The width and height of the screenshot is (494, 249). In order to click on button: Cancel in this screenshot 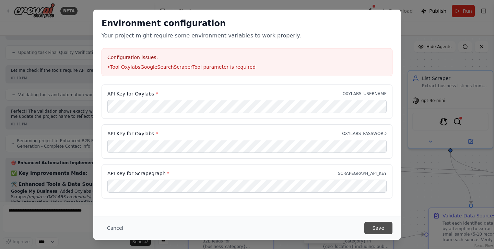, I will do `click(115, 228)`.